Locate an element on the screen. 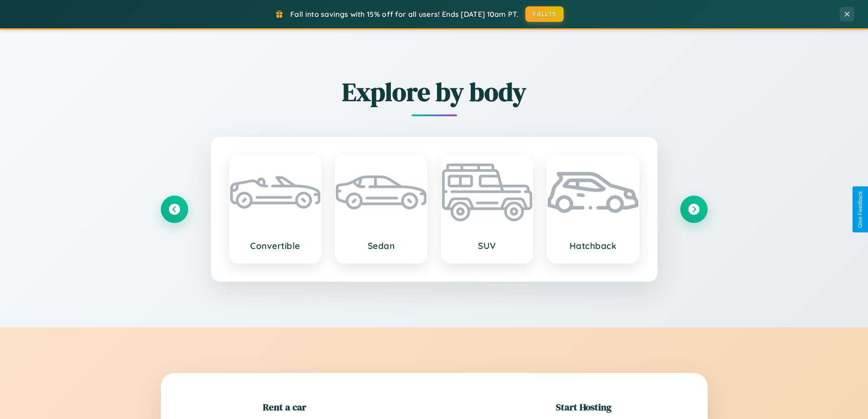  h3: SUV is located at coordinates (487, 246).